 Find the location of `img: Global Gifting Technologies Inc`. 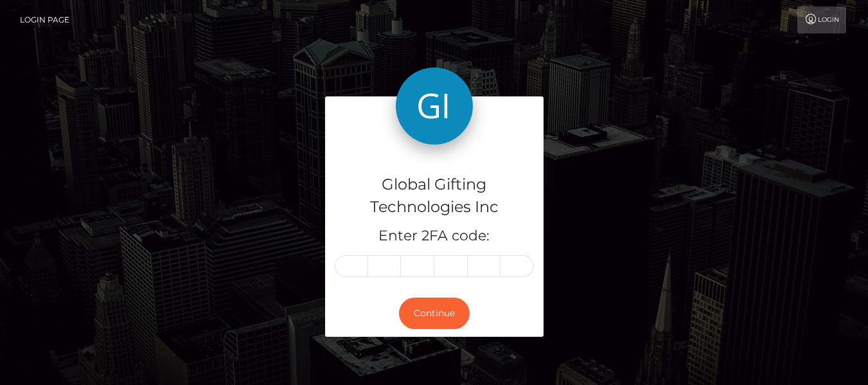

img: Global Gifting Technologies Inc is located at coordinates (434, 106).